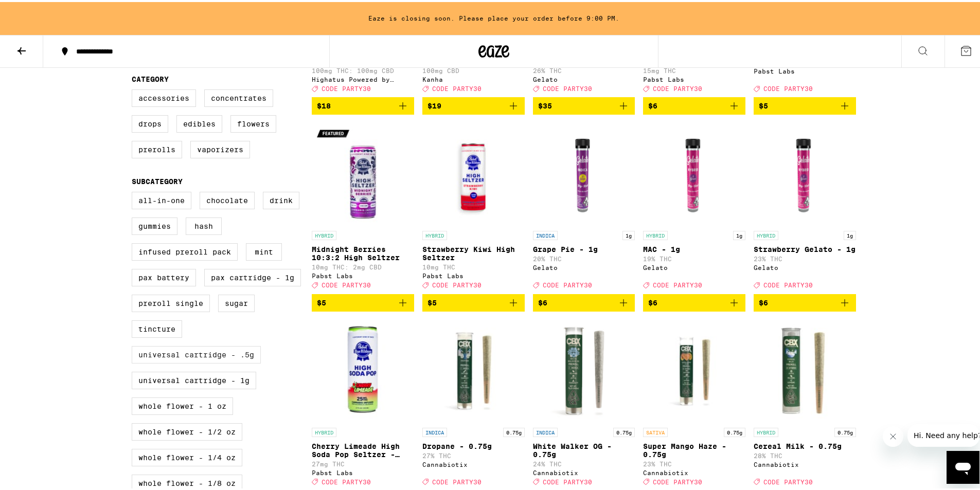 This screenshot has height=490, width=980. Describe the element at coordinates (694, 247) in the screenshot. I see `p: MAC - 1g` at that location.